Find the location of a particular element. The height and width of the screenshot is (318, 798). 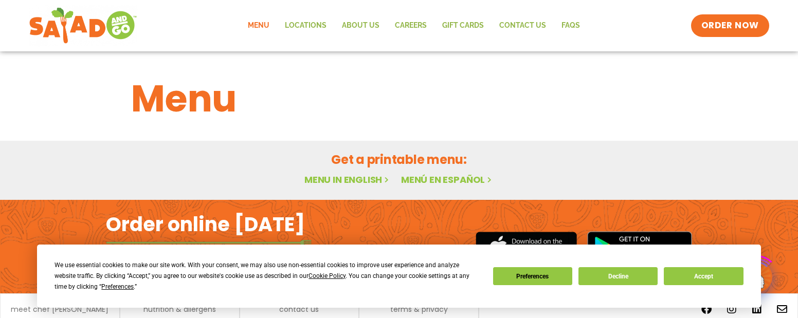

a: Menu in English is located at coordinates (348, 179).